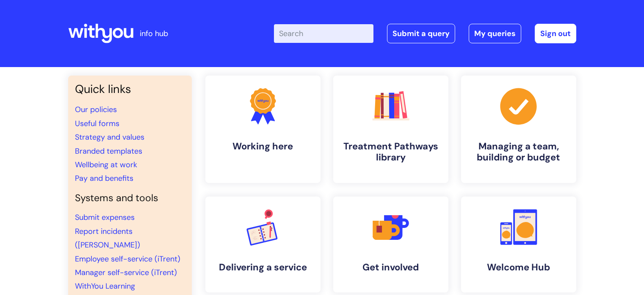 This screenshot has width=644, height=295. I want to click on a: Submit a query, so click(421, 33).